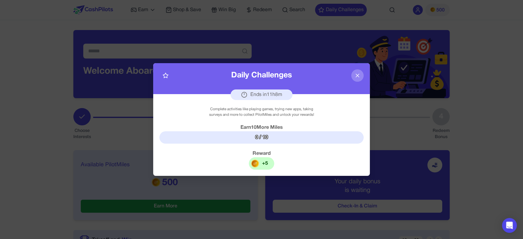 Image resolution: width=523 pixels, height=239 pixels. Describe the element at coordinates (265, 163) in the screenshot. I see `div: + 5` at that location.